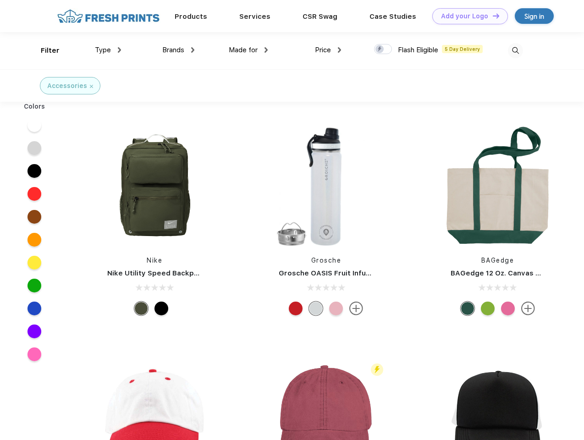  Describe the element at coordinates (108, 16) in the screenshot. I see `img: fo%20logo%202.webp` at that location.